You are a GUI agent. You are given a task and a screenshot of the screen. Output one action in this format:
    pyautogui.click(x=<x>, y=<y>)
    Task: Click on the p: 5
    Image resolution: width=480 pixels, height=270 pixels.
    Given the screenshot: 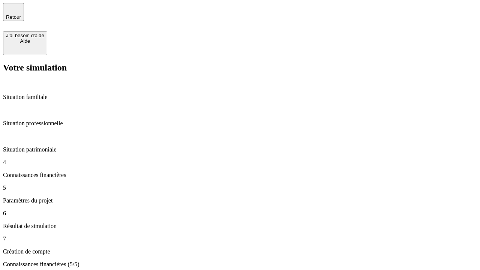 What is the action you would take?
    pyautogui.click(x=240, y=188)
    